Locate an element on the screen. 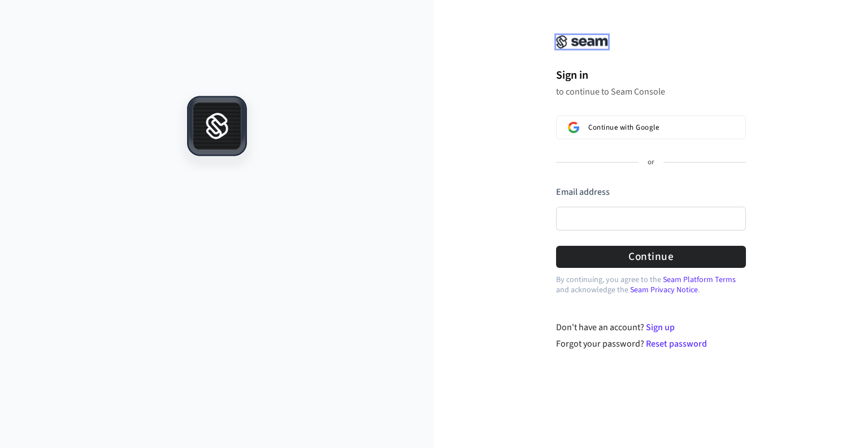 The height and width of the screenshot is (448, 868). div: Don't have an account? is located at coordinates (651, 327).